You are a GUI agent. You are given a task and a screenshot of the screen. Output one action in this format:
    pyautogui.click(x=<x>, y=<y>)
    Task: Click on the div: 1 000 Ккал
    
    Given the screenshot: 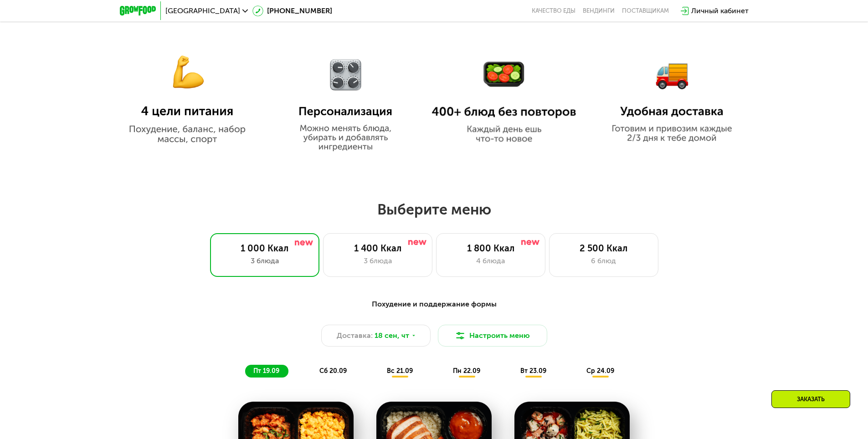 What is the action you would take?
    pyautogui.click(x=265, y=249)
    